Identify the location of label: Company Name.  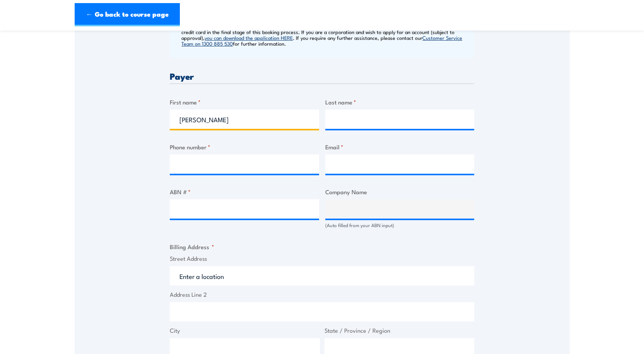
(400, 191).